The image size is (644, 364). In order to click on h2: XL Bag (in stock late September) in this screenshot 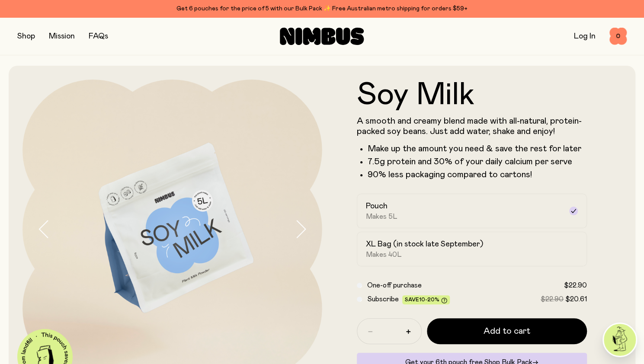, I will do `click(424, 244)`.